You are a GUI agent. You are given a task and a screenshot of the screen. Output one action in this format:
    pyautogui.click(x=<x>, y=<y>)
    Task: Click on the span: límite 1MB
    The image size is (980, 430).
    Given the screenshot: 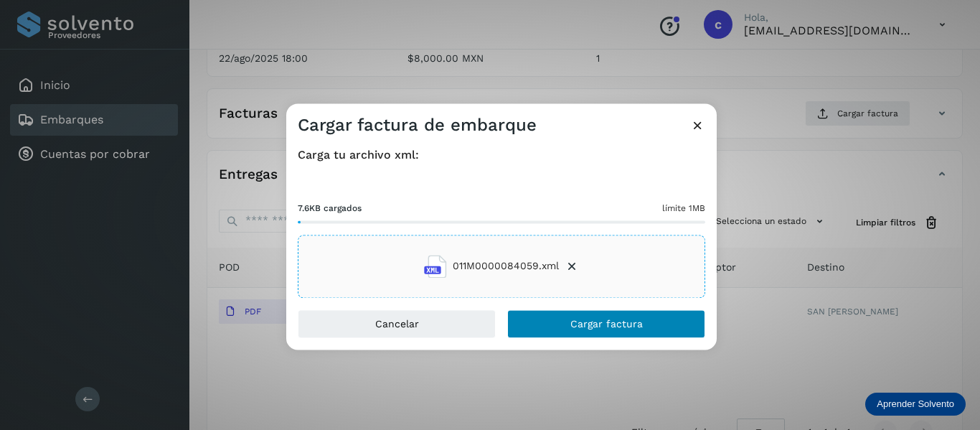 What is the action you would take?
    pyautogui.click(x=684, y=208)
    